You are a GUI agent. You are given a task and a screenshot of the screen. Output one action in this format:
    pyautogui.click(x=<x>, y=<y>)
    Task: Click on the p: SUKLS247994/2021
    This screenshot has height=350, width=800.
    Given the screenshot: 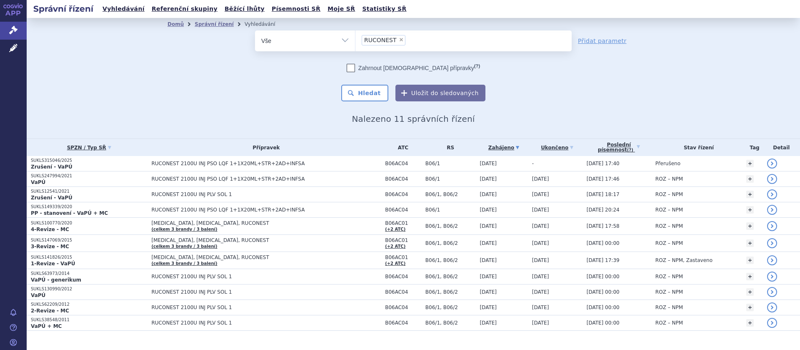 What is the action you would take?
    pyautogui.click(x=89, y=176)
    